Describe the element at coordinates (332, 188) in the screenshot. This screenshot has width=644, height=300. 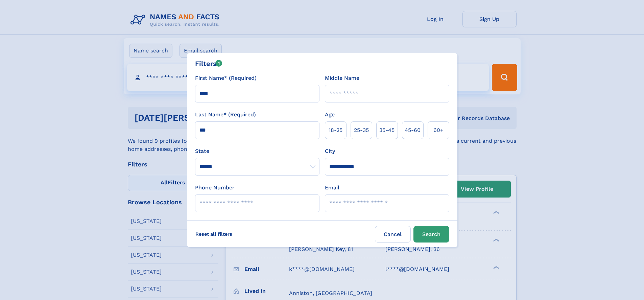
I see `label: Email` at that location.